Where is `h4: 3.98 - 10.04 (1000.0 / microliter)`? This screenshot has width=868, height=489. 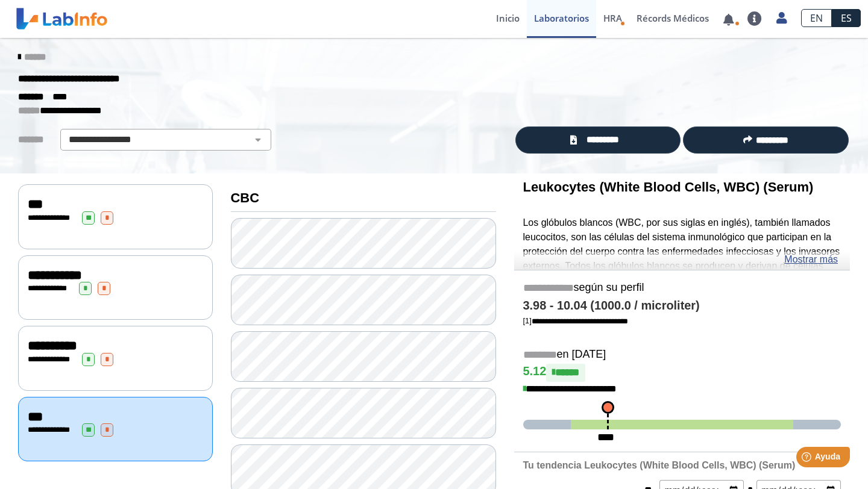 h4: 3.98 - 10.04 (1000.0 / microliter) is located at coordinates (682, 306).